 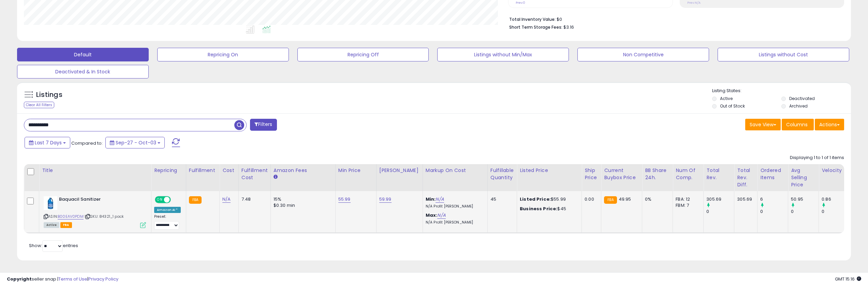 I want to click on div: Min Price, so click(x=356, y=171).